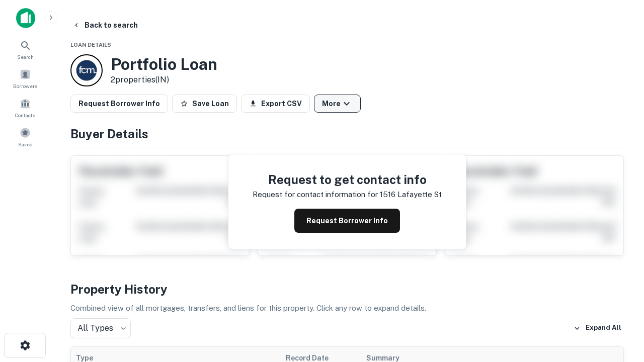 The height and width of the screenshot is (362, 644). Describe the element at coordinates (25, 108) in the screenshot. I see `div: Contacts` at that location.